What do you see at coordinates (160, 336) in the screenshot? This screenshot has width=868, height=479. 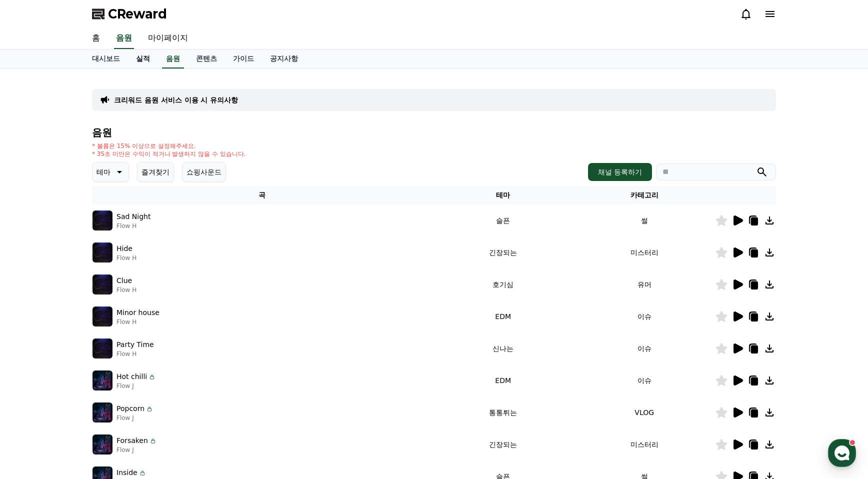 I see `span: 설정` at bounding box center [160, 336].